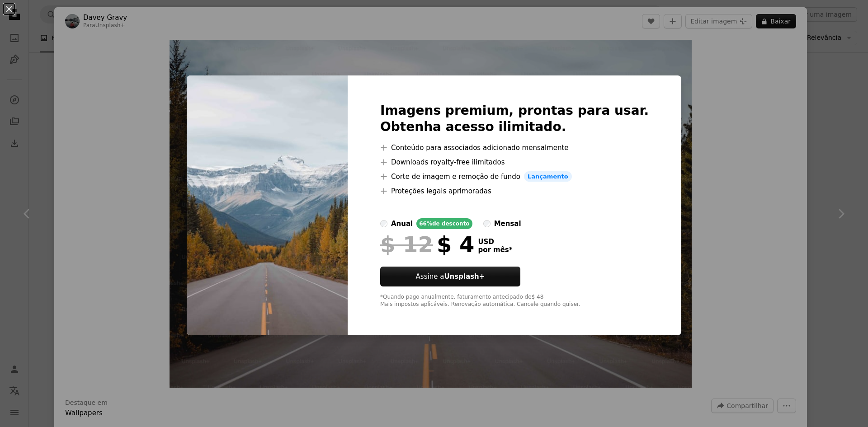  I want to click on div: 66% de desconto, so click(443, 224).